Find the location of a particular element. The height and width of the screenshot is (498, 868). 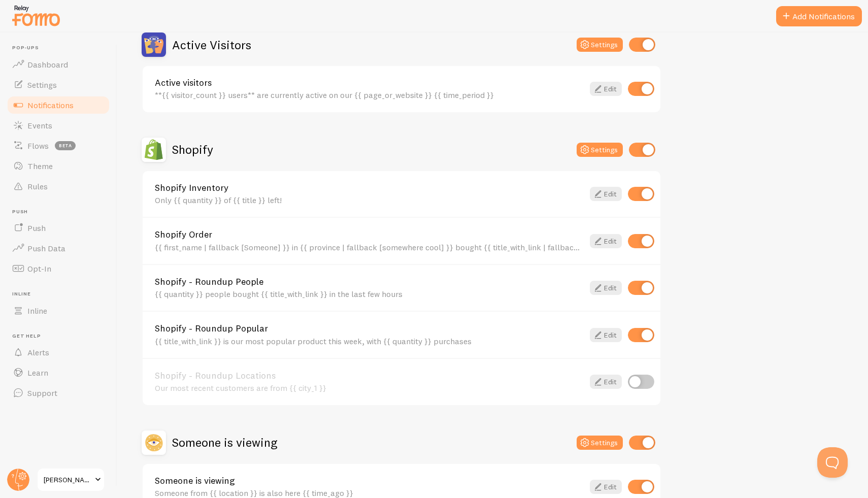

span: Push Data is located at coordinates (46, 248).